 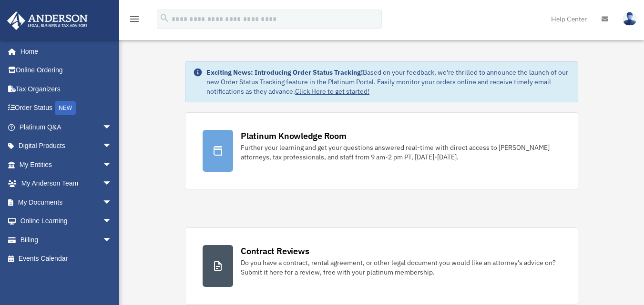 I want to click on a: Platinum Knowledge Room Further your learning and get your questions answered real-time with dire..., so click(x=381, y=151).